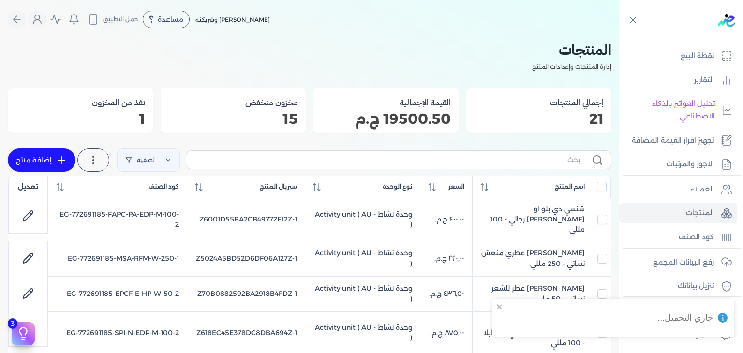 Image resolution: width=743 pixels, height=353 pixels. I want to click on p: 21, so click(539, 119).